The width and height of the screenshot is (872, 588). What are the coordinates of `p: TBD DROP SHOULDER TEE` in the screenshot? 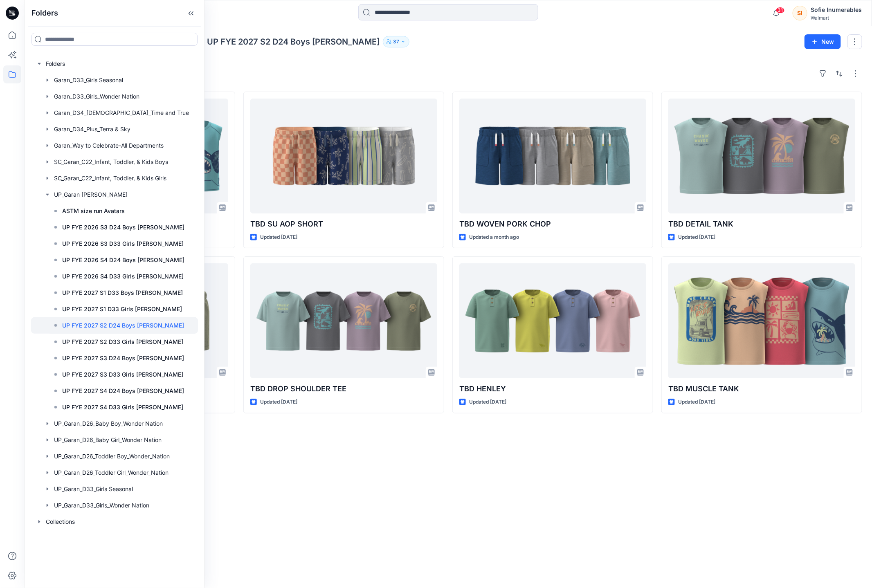 It's located at (344, 388).